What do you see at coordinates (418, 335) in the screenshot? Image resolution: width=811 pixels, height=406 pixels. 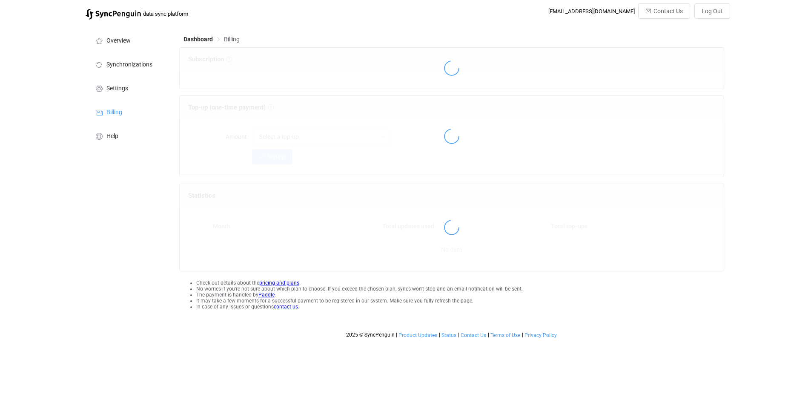 I see `a: Product Updates` at bounding box center [418, 335].